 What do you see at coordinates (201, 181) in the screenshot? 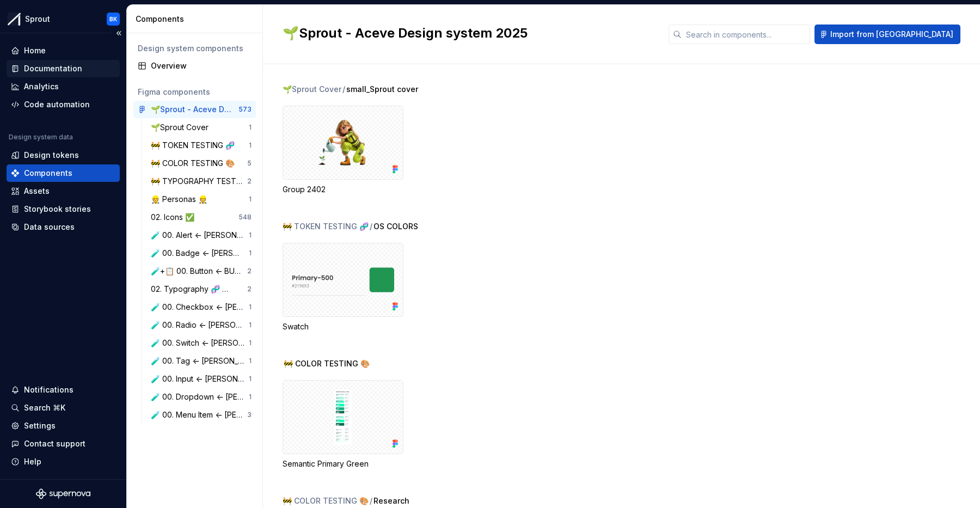
I see `a: 🚧 TYPOGRAPHY TESTING 🧬2` at bounding box center [201, 181].